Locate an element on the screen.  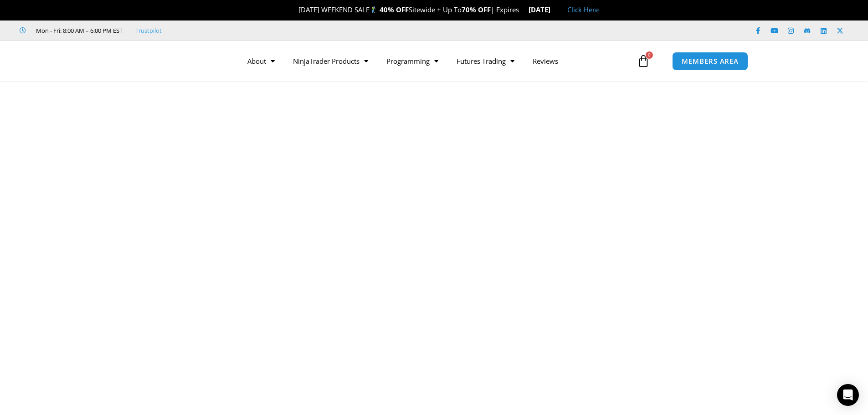
nav: Menu is located at coordinates (436, 61).